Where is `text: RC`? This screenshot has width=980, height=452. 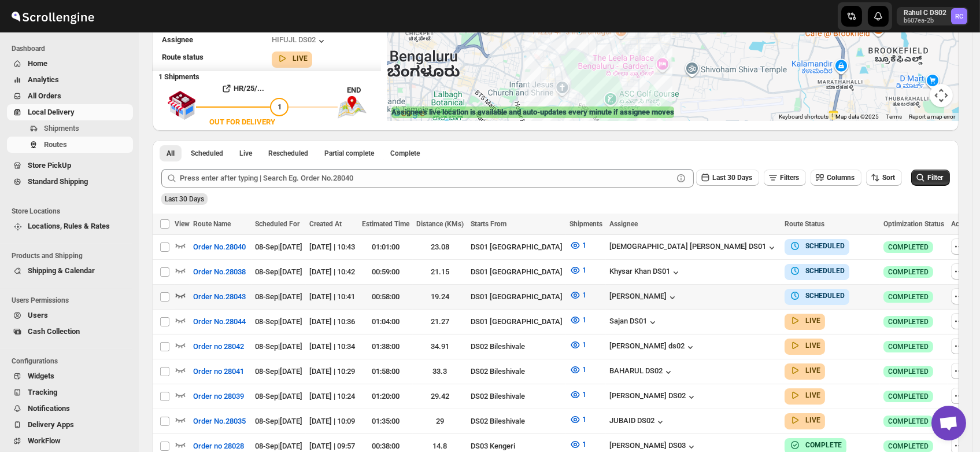
text: RC is located at coordinates (960, 16).